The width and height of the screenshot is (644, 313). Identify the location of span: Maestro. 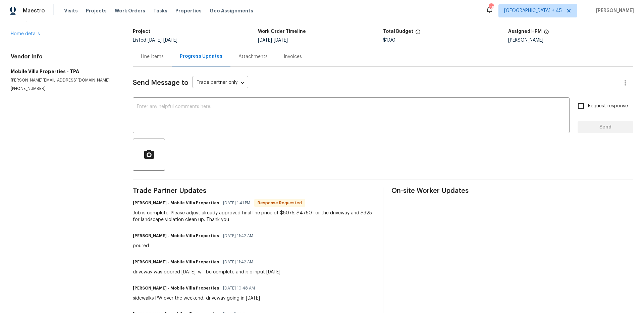
(34, 10).